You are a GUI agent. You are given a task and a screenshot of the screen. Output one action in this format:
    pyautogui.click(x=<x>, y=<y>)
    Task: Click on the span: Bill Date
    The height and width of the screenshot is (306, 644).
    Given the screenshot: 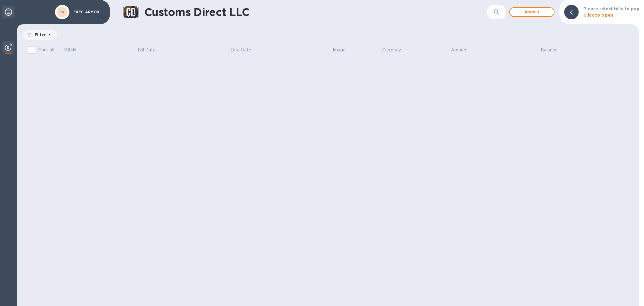 What is the action you would take?
    pyautogui.click(x=151, y=50)
    